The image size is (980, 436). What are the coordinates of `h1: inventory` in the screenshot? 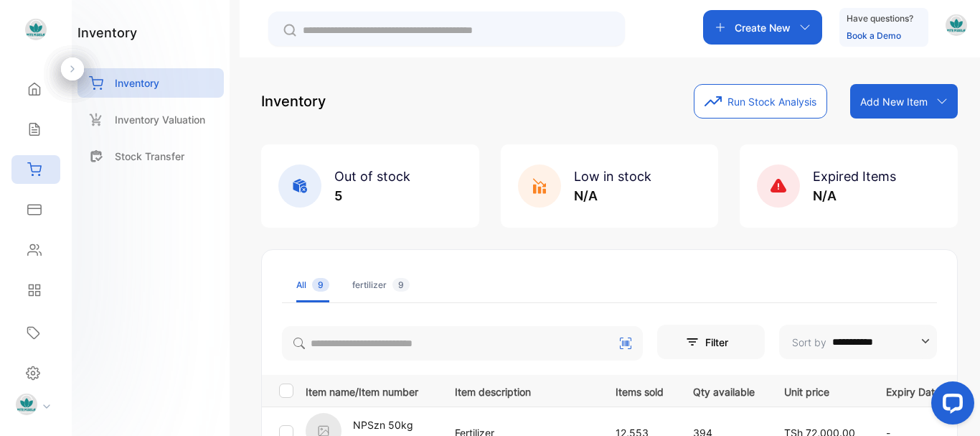 It's located at (107, 33).